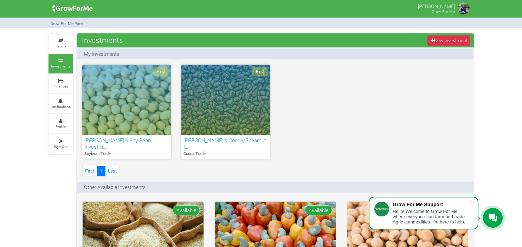 The height and width of the screenshot is (247, 522). What do you see at coordinates (101, 171) in the screenshot?
I see `nav: Page Navigation` at bounding box center [101, 171].